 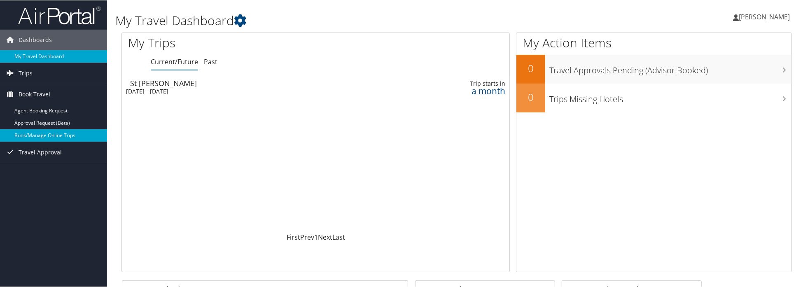 What do you see at coordinates (463, 83) in the screenshot?
I see `div: Trip starts in` at bounding box center [463, 83].